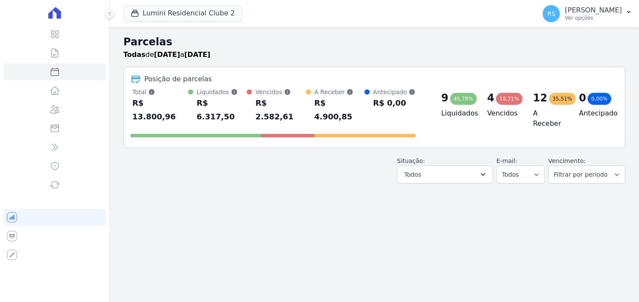  I want to click on div: 35,51%, so click(562, 99).